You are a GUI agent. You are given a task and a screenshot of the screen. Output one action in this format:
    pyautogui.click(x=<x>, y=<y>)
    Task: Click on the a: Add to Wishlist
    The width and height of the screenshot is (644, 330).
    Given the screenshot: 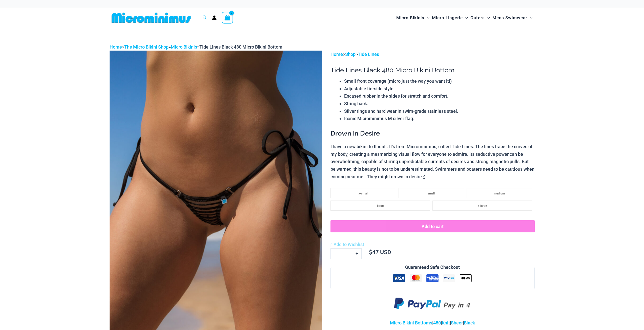 What is the action you would take?
    pyautogui.click(x=347, y=245)
    